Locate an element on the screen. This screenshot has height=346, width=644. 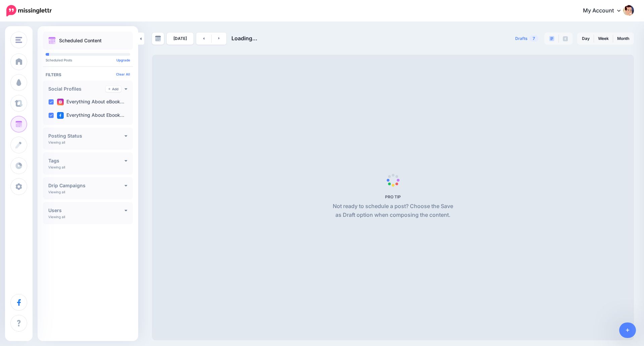
h4: Social Profiles is located at coordinates (77, 89).